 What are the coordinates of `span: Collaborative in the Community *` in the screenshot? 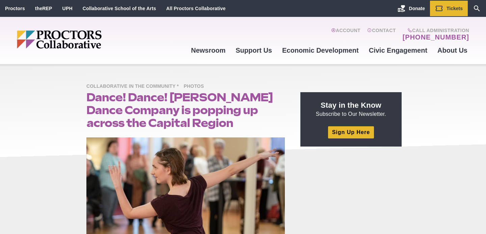 It's located at (134, 86).